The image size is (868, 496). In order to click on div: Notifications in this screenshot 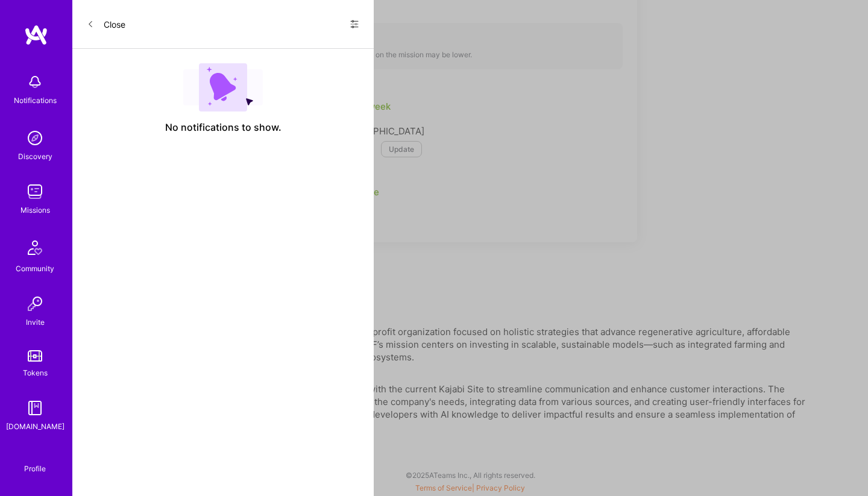, I will do `click(35, 100)`.